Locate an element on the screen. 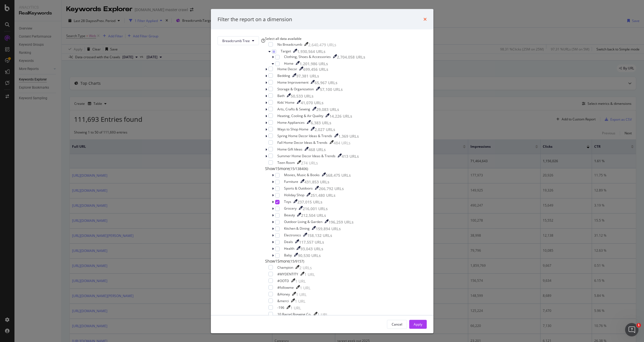  div: Home Appliances is located at coordinates (291, 122).